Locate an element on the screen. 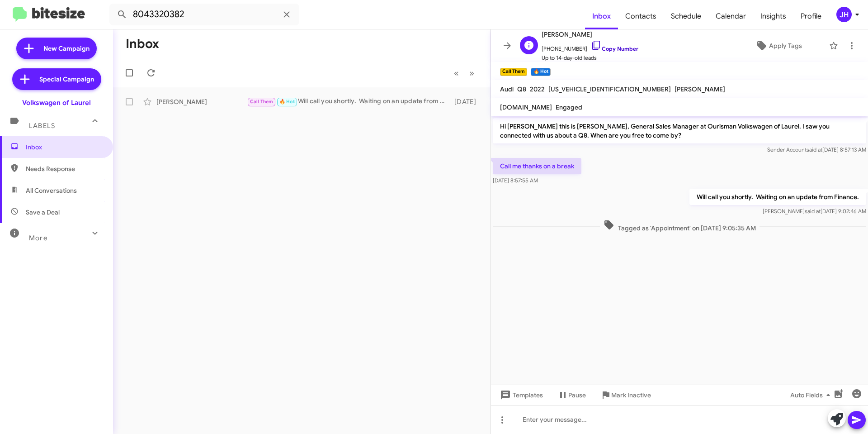  a: Contacts is located at coordinates (641, 16).